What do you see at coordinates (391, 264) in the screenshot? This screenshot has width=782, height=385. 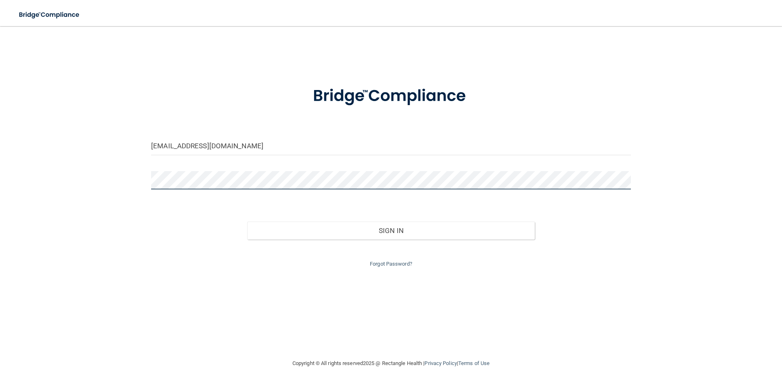 I see `a: Forgot Password?` at bounding box center [391, 264].